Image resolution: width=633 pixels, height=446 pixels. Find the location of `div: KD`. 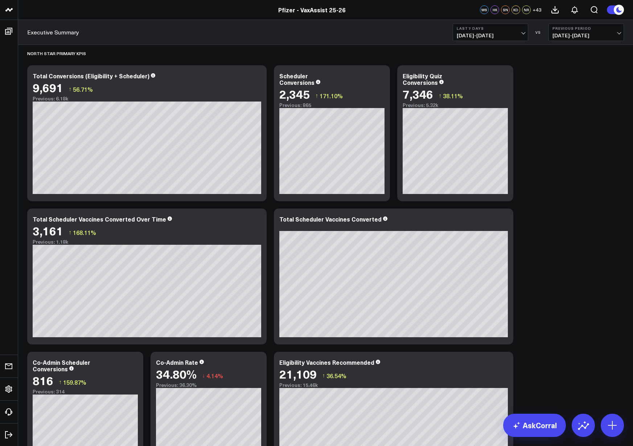

div: KD is located at coordinates (515, 10).